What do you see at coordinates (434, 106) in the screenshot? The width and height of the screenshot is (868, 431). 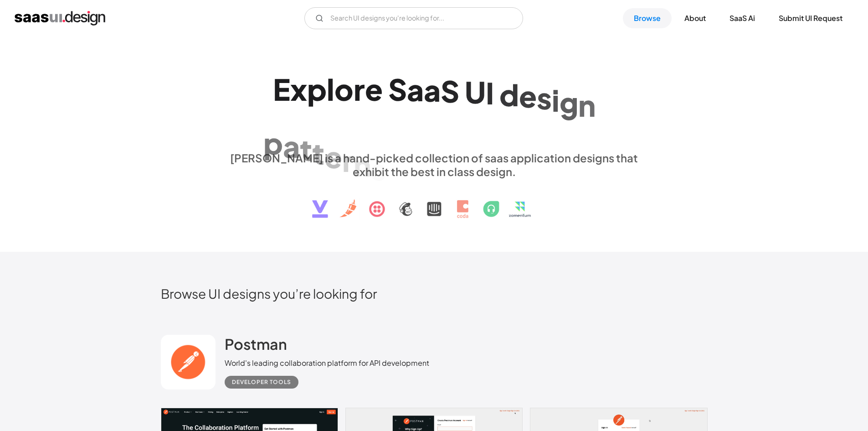 I see `h1: Explore SaaS UI design patterns & interactions.` at bounding box center [434, 106].